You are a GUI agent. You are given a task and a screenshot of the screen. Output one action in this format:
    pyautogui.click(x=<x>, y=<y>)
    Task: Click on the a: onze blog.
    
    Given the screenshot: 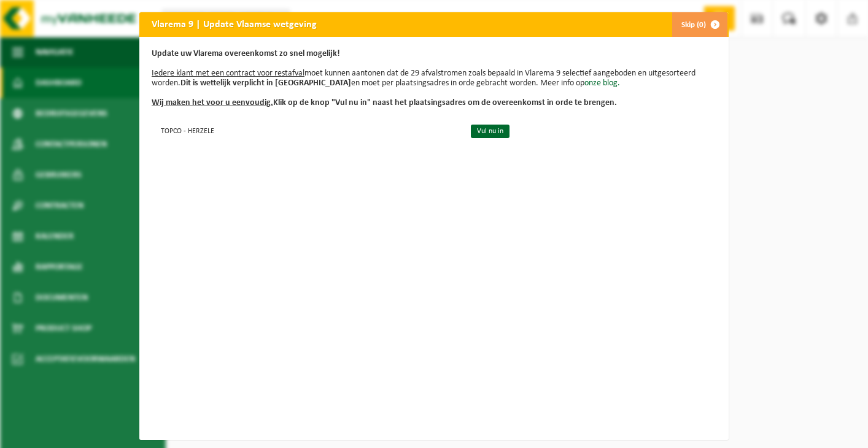 What is the action you would take?
    pyautogui.click(x=602, y=83)
    